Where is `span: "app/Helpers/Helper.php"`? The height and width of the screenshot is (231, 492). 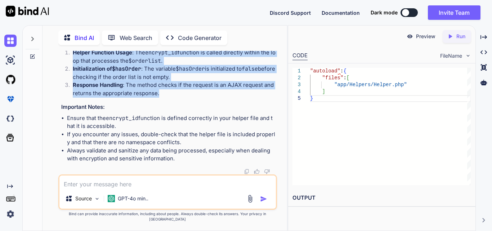
span: "app/Helpers/Helper.php" is located at coordinates (370, 85).